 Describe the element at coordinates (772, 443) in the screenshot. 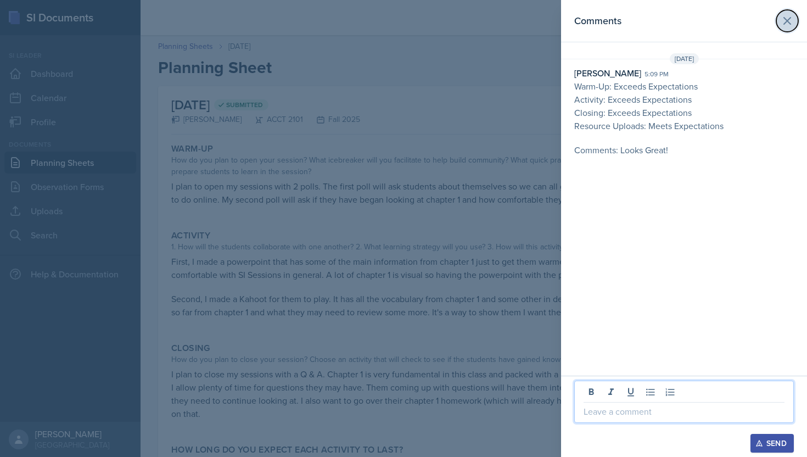

I see `div: Send` at that location.